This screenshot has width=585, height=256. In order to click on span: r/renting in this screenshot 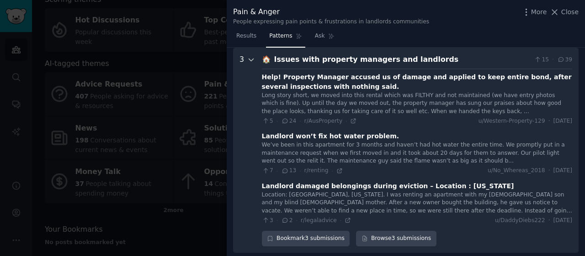, I will do `click(316, 170)`.